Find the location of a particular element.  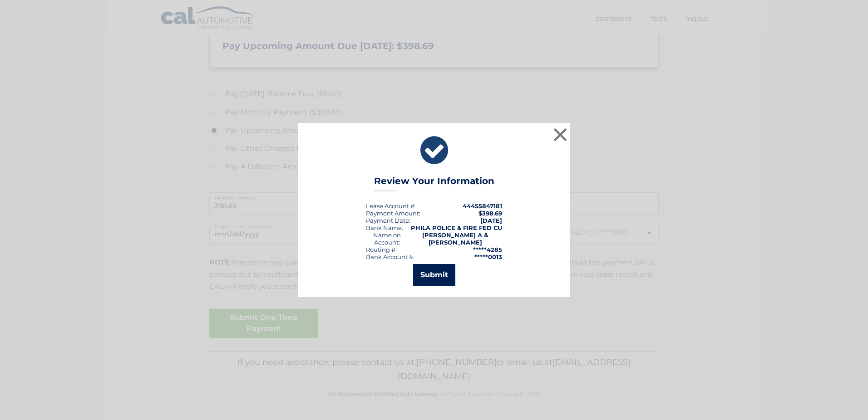

div: Name on Account: is located at coordinates (387, 238).